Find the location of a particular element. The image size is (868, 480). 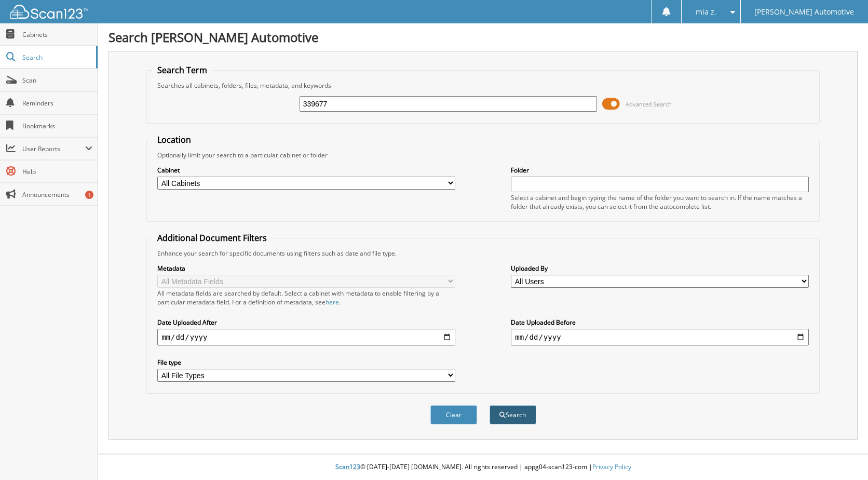

legend: Search Term is located at coordinates (182, 70).